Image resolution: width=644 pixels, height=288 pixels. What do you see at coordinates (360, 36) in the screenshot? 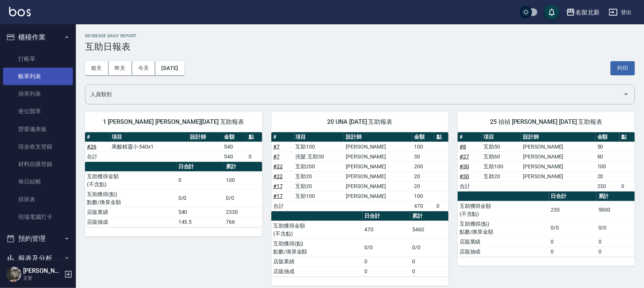
I see `h2: Decrease Daily Report` at bounding box center [360, 36].